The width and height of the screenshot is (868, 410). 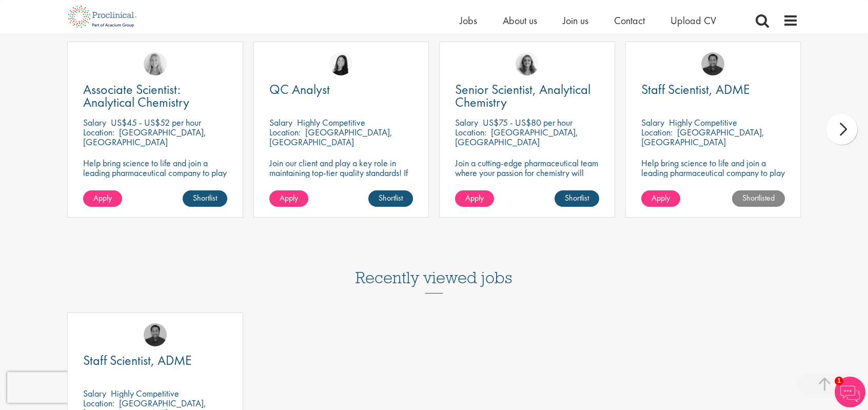 I want to click on a: Jobs, so click(x=469, y=20).